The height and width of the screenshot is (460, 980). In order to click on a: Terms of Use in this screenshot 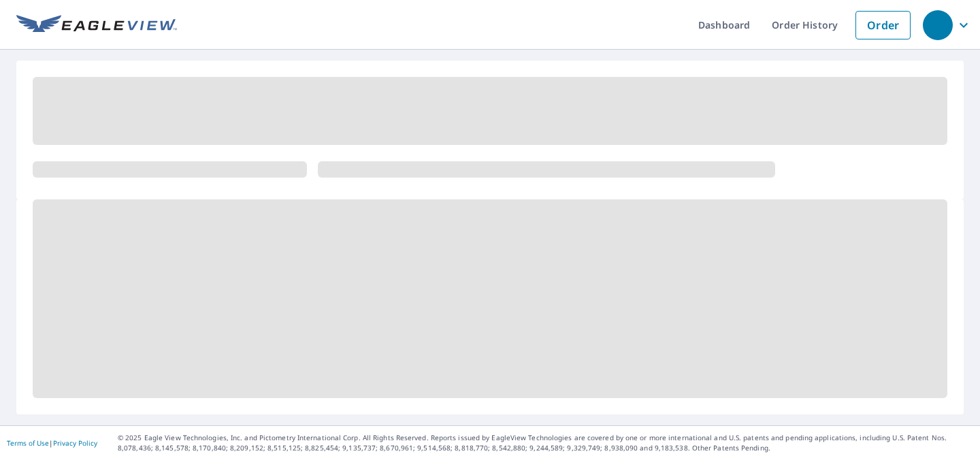, I will do `click(28, 444)`.